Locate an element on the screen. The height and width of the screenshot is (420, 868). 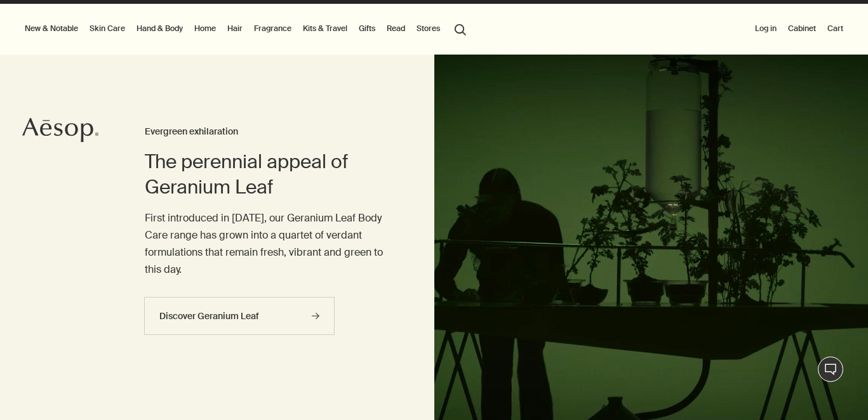
a: Discover Geranium Leaf is located at coordinates (240, 316).